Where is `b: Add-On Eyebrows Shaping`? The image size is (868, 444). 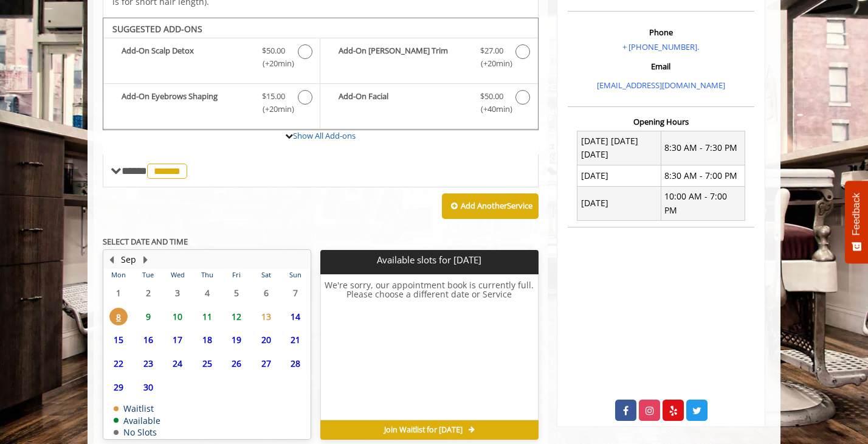 b: Add-On Eyebrows Shaping is located at coordinates (186, 103).